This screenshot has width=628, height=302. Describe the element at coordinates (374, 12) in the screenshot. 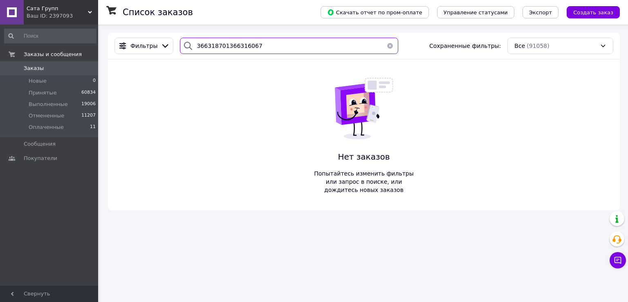

I see `button: Скачать отчет по пром-оплате` at that location.